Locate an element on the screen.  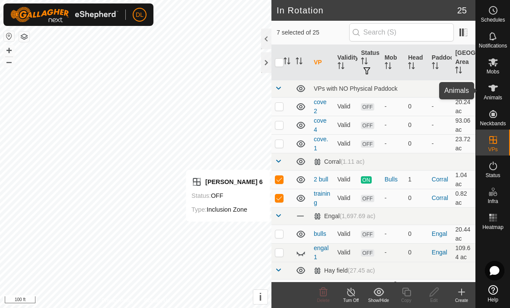
th: Validity is located at coordinates (346, 63).